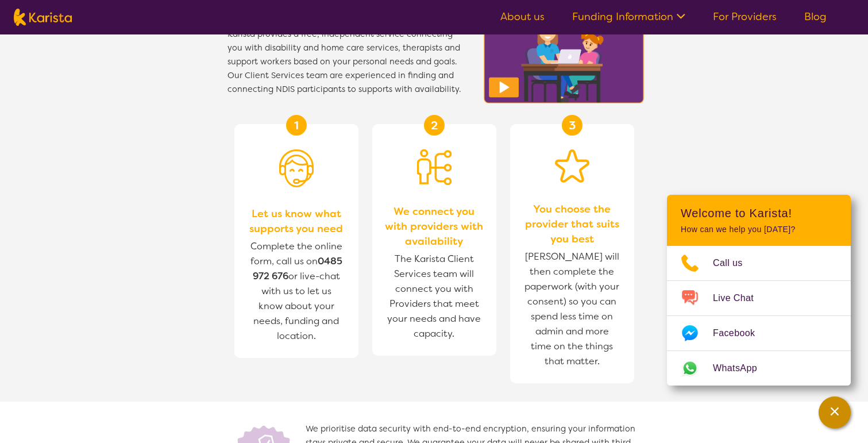 This screenshot has height=443, width=868. What do you see at coordinates (628, 17) in the screenshot?
I see `a: Funding Information` at bounding box center [628, 17].